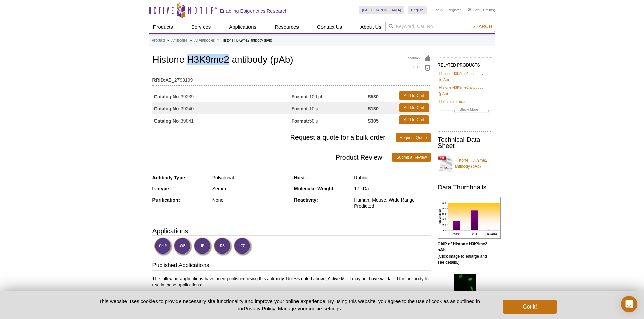 This screenshot has height=319, width=644. I want to click on img: Immunocytochemistry Validated, so click(243, 246).